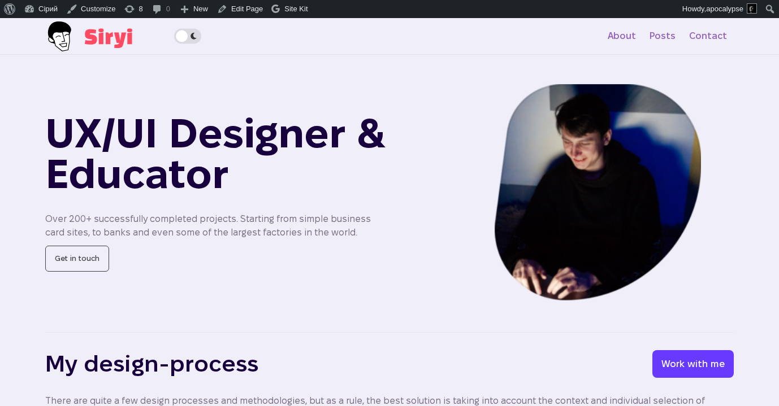 The width and height of the screenshot is (779, 406). What do you see at coordinates (725, 8) in the screenshot?
I see `span: apocalypse` at bounding box center [725, 8].